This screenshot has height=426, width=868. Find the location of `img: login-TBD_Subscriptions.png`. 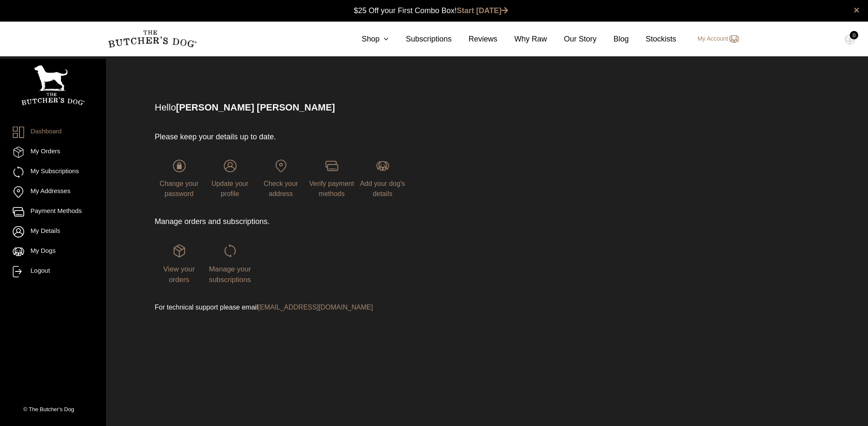

img: login-TBD_Subscriptions.png is located at coordinates (230, 251).